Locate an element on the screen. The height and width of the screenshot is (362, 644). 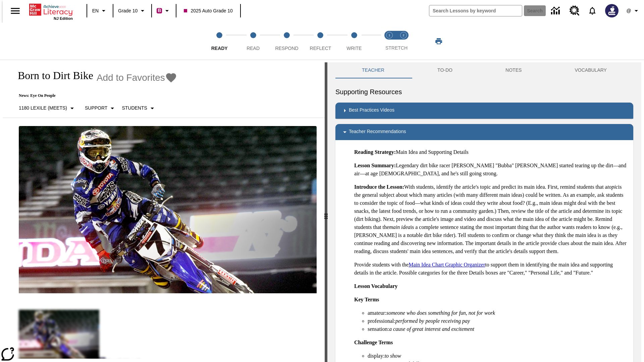
p: Best Practices Videos is located at coordinates (372, 111).